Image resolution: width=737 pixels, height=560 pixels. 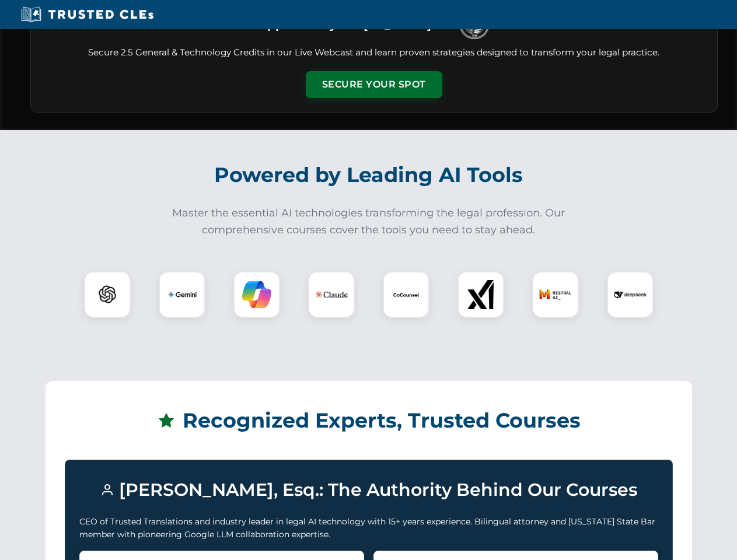 I want to click on img: Gemini Logo, so click(x=182, y=295).